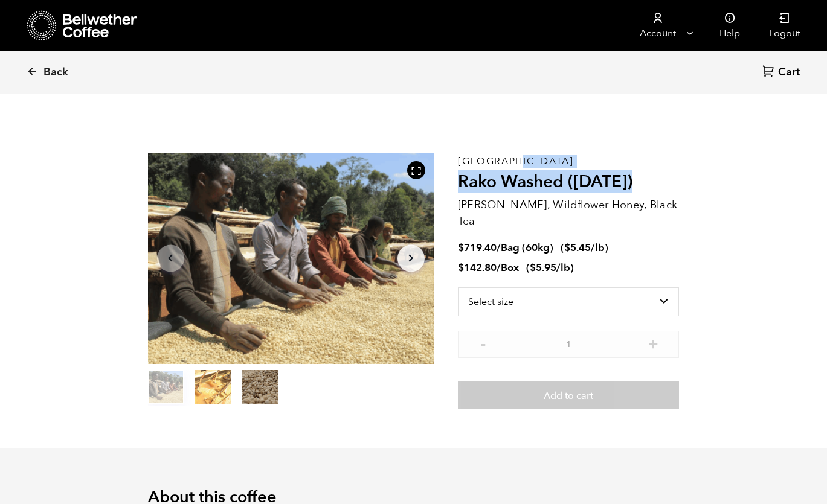 This screenshot has width=827, height=504. What do you see at coordinates (578, 248) in the screenshot?
I see `bdi: 5.45` at bounding box center [578, 248].